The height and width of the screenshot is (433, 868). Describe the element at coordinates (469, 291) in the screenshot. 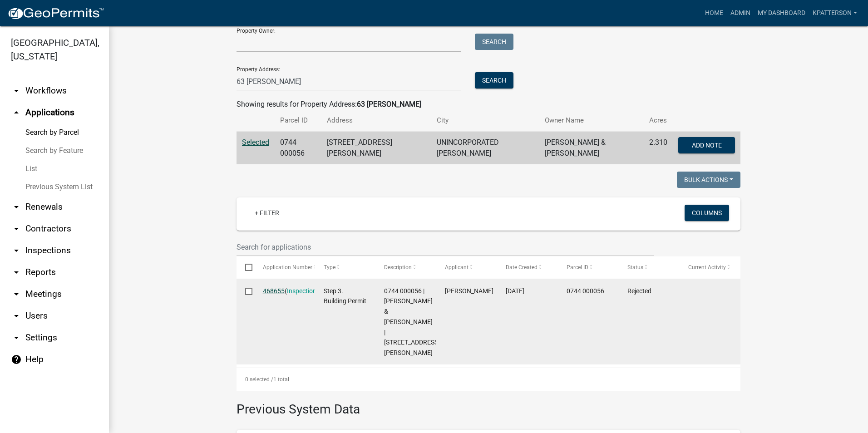

I see `span: Dewayne Ivey` at that location.